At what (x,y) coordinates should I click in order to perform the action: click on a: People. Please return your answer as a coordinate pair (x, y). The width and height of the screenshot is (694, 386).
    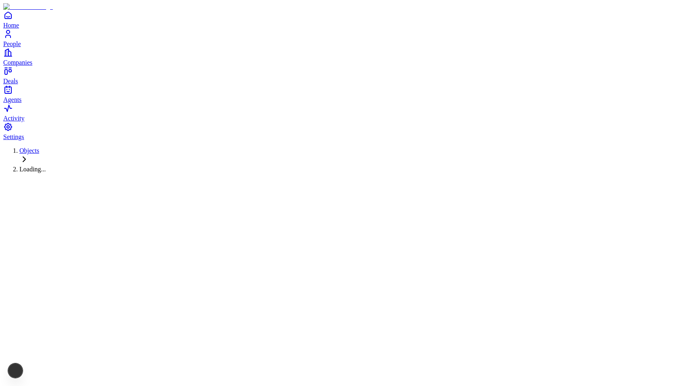
    Looking at the image, I should click on (347, 38).